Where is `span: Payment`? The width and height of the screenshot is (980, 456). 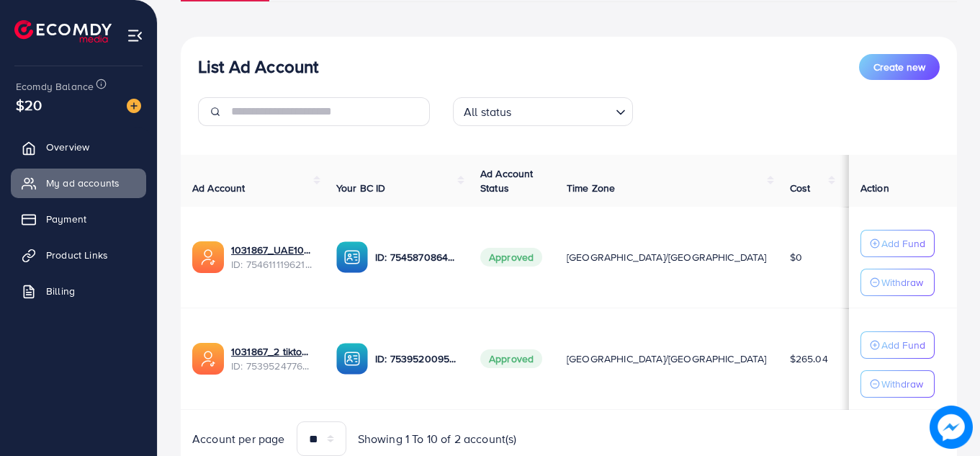
span: Payment is located at coordinates (66, 219).